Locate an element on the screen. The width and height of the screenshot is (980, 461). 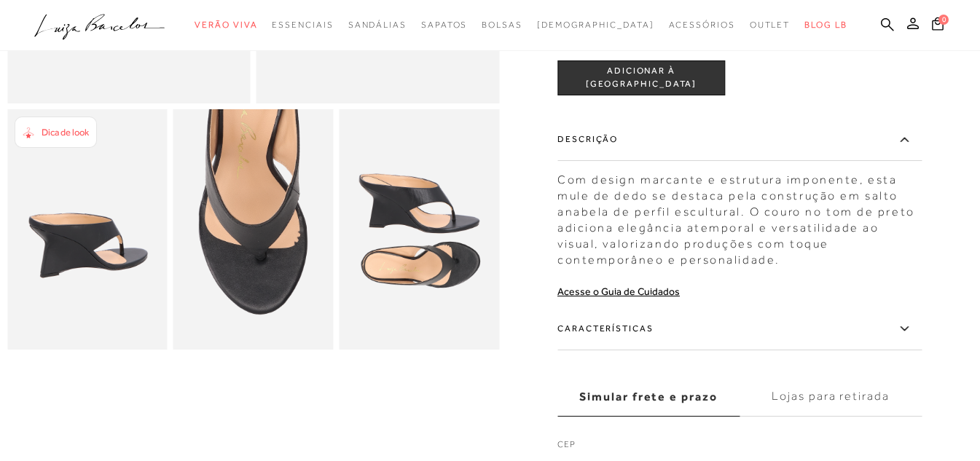
span: Acessórios is located at coordinates (702, 25).